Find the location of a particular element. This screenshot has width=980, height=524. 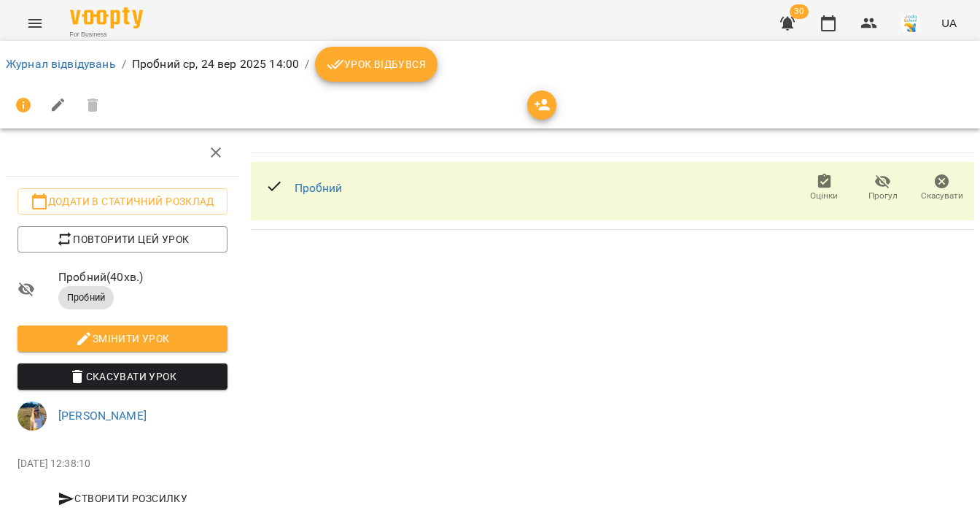

span: Урок відбувся is located at coordinates (376, 64).